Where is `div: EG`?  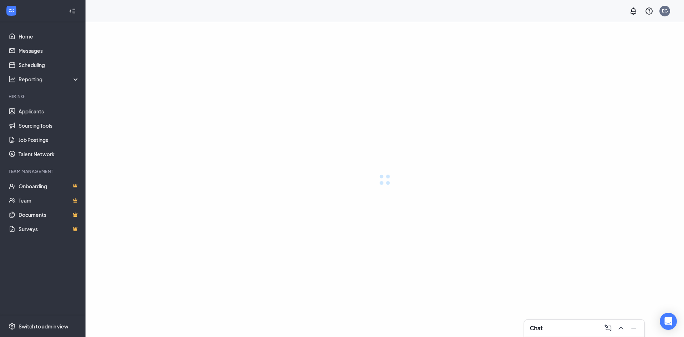
div: EG is located at coordinates (665, 11).